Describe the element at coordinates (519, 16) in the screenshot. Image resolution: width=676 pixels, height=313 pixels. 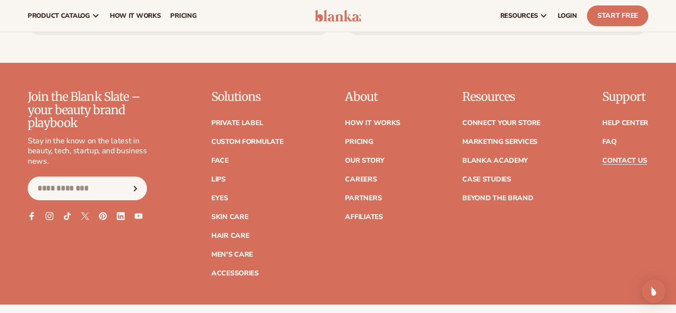
I see `span: resources` at that location.